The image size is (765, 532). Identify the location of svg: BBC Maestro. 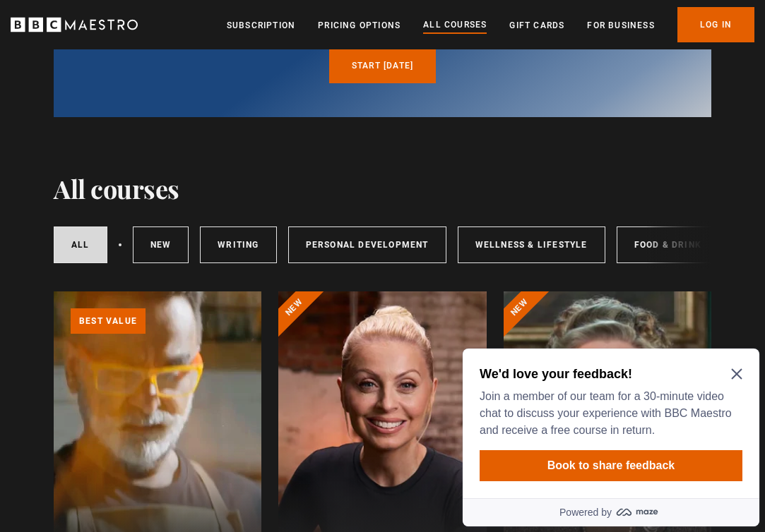
(74, 25).